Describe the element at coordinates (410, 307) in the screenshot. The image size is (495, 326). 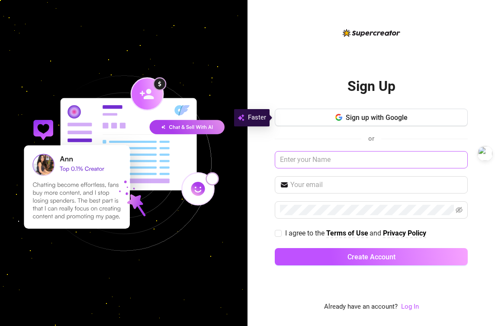
I see `a: Log In` at that location.